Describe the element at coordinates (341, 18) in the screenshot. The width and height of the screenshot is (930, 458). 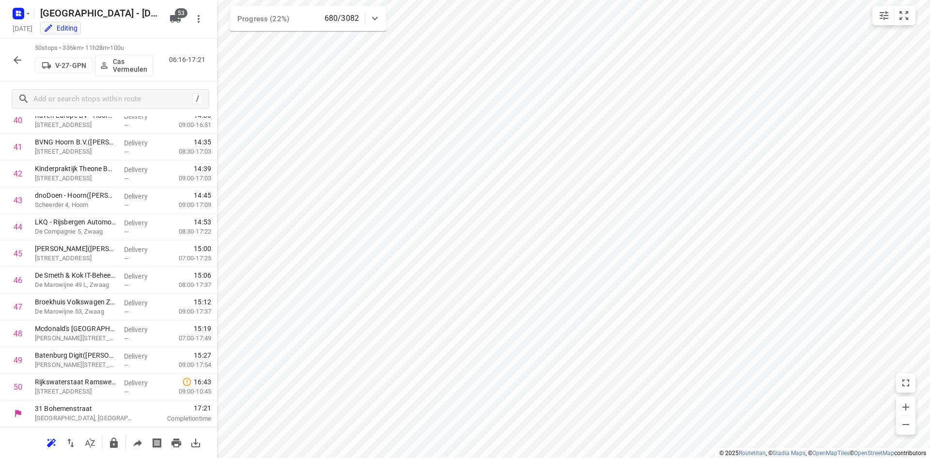
I see `p: 680/3082` at that location.